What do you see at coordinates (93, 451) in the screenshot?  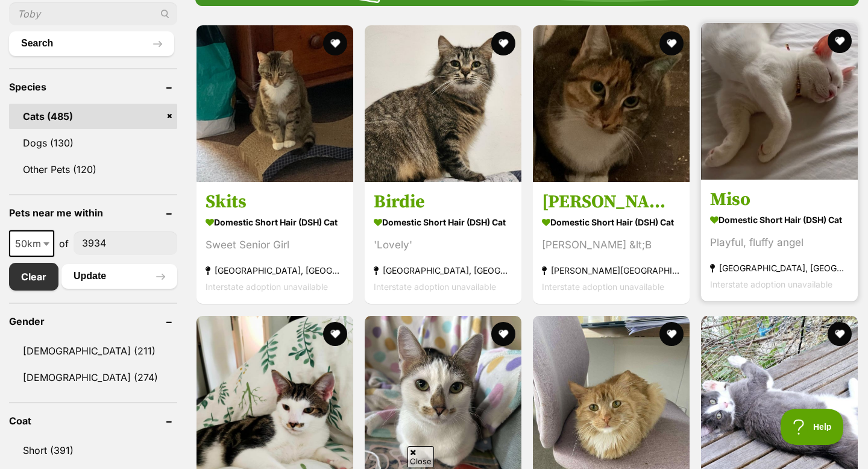 I see `a: Short (391)` at bounding box center [93, 451].